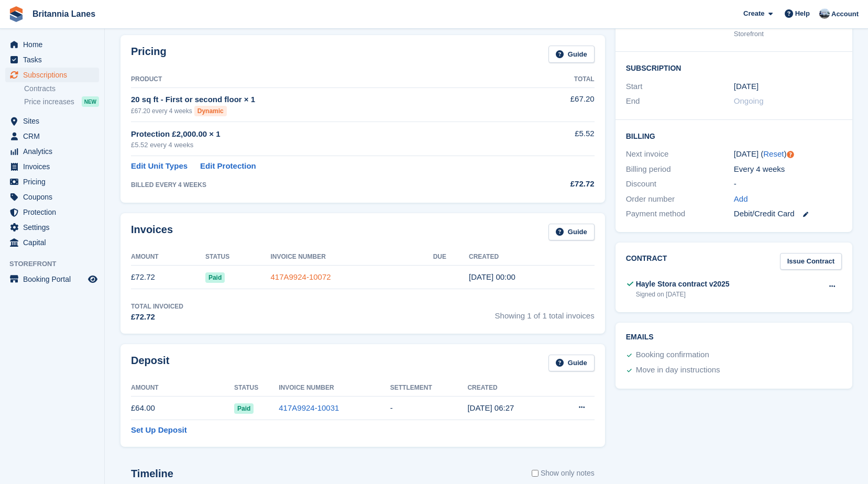 The height and width of the screenshot is (484, 868). Describe the element at coordinates (734, 135) in the screenshot. I see `h2: Billing` at that location.